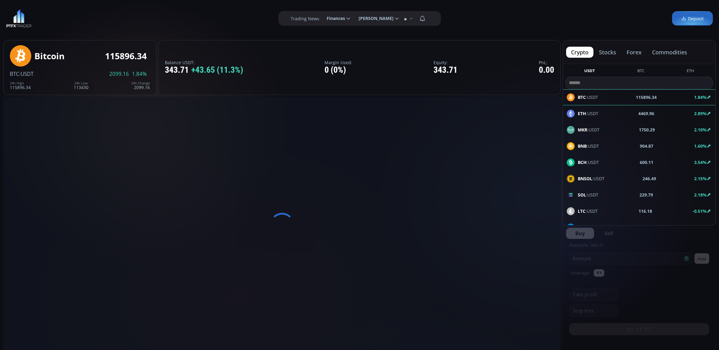  What do you see at coordinates (645, 211) in the screenshot?
I see `b: 116.18` at bounding box center [645, 211].